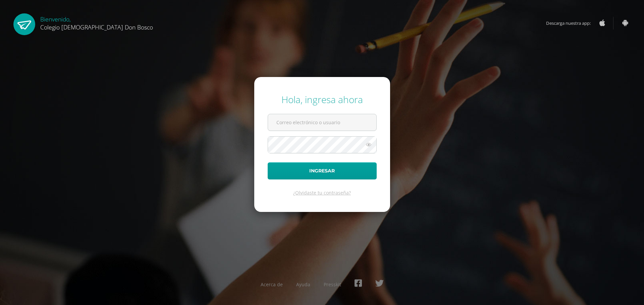 This screenshot has width=644, height=305. Describe the element at coordinates (572, 23) in the screenshot. I see `span: Descarga nuestra app:` at that location.